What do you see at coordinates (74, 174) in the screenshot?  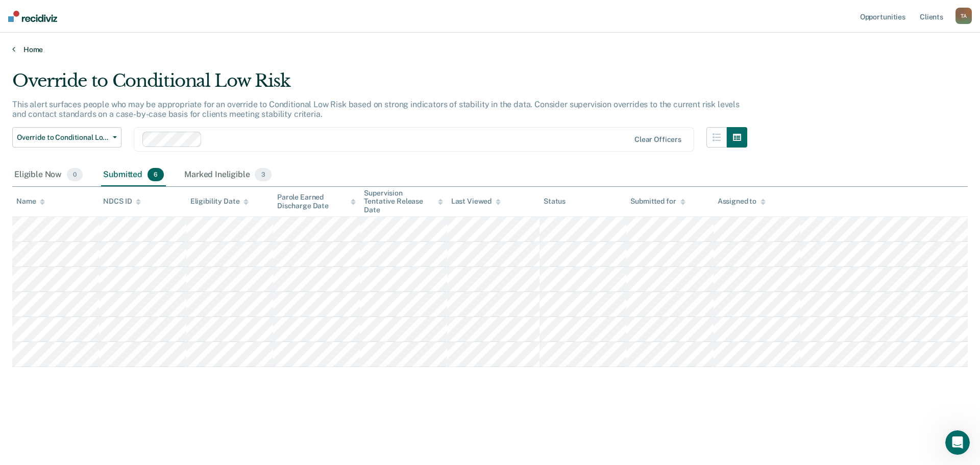 I see `span: 0` at bounding box center [74, 174].